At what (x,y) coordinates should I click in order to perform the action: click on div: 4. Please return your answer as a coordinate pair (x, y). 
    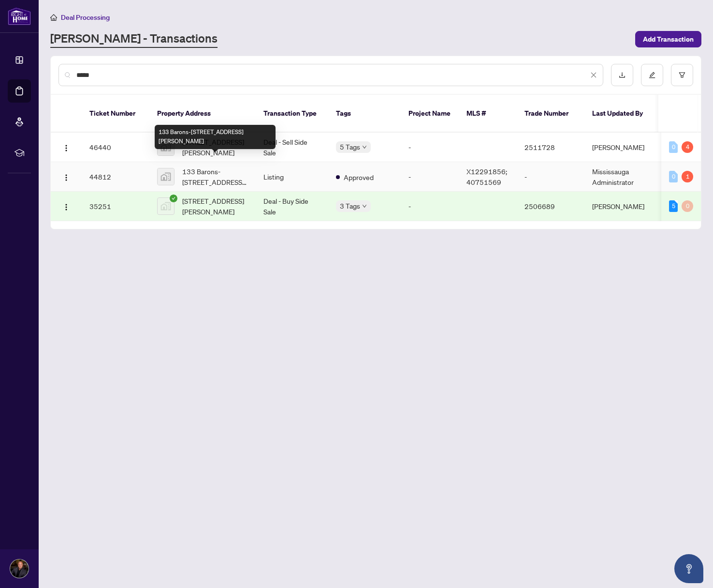
    Looking at the image, I should click on (687, 147).